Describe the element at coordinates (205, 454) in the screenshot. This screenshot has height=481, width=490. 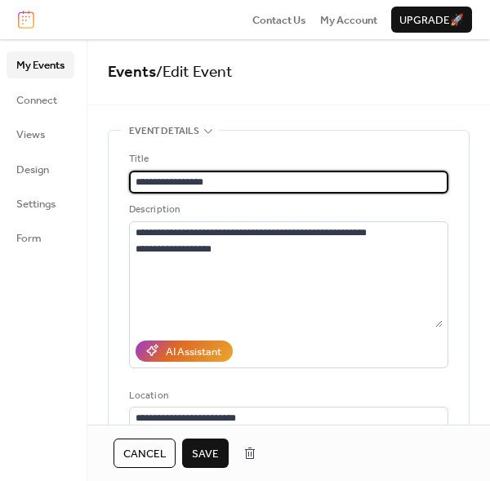
I see `span: Save` at that location.